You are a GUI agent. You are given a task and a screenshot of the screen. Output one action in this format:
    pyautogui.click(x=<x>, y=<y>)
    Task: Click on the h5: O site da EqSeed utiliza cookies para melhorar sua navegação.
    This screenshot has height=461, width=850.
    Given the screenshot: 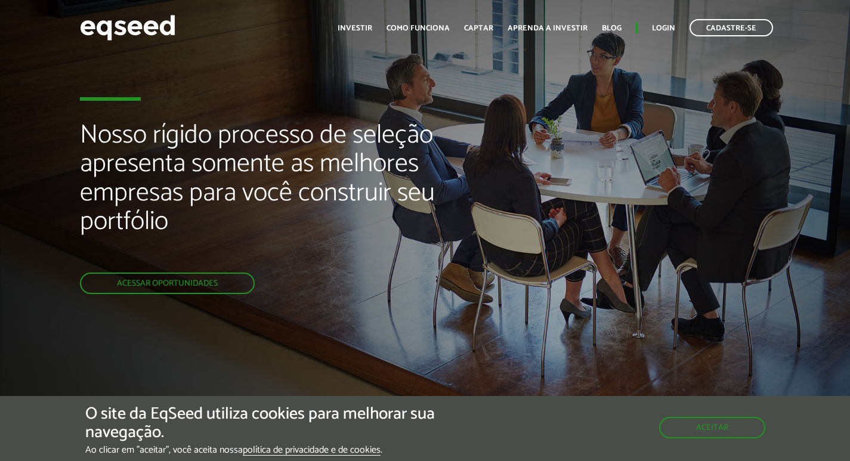 What is the action you would take?
    pyautogui.click(x=289, y=423)
    